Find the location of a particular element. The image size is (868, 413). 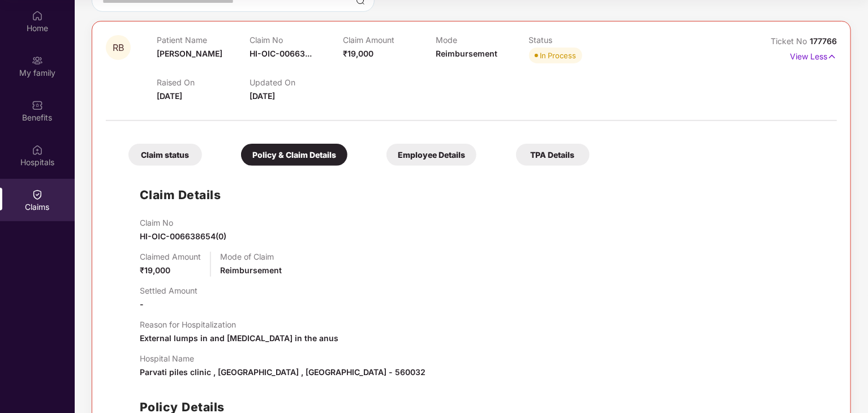

p: Raised On is located at coordinates (203, 82).